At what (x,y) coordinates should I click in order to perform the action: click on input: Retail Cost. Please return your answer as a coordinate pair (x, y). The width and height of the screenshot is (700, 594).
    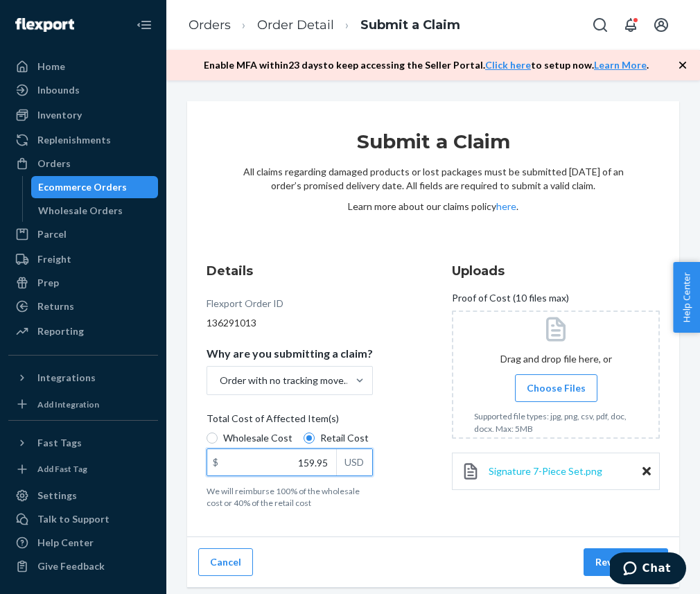
    Looking at the image, I should click on (310, 438).